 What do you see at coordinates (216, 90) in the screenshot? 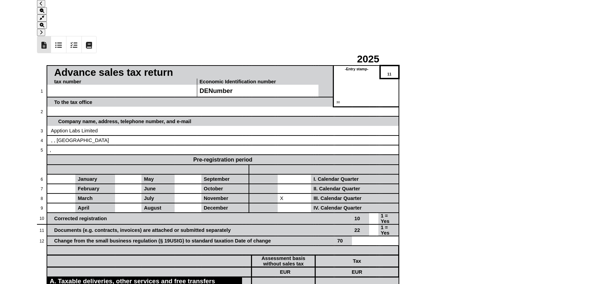
I see `span: DE Number` at bounding box center [216, 90].